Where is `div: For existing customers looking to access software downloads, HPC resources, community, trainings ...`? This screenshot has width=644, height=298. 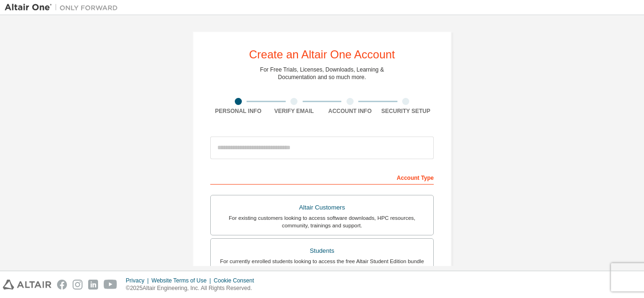 div: For existing customers looking to access software downloads, HPC resources, community, trainings ... is located at coordinates (322, 222).